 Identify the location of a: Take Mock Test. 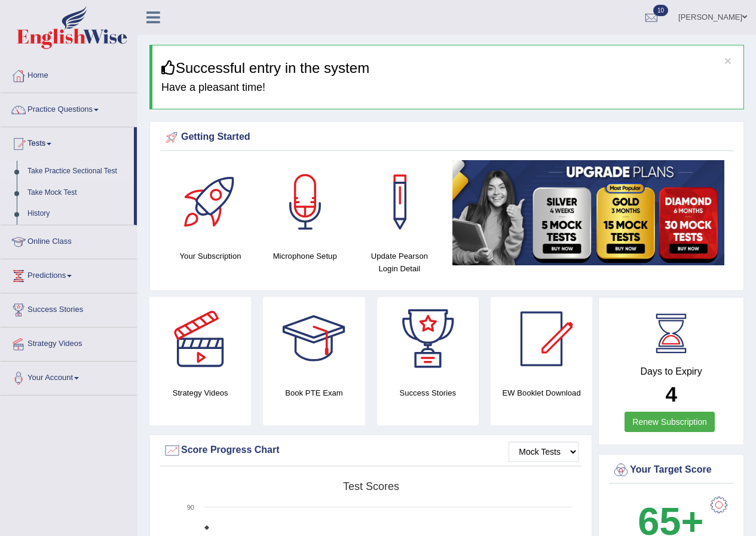
(77, 193).